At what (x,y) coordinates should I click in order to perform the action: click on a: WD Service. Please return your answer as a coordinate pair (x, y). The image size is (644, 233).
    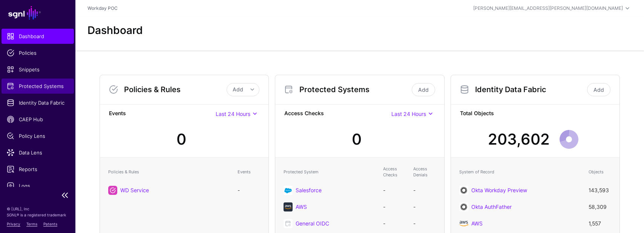
    Looking at the image, I should click on (135, 190).